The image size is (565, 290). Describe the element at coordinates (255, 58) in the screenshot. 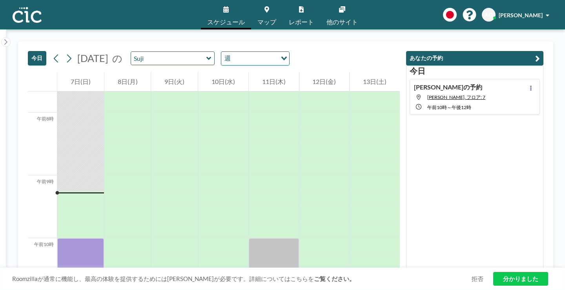

I see `div: オプションを検索` at that location.